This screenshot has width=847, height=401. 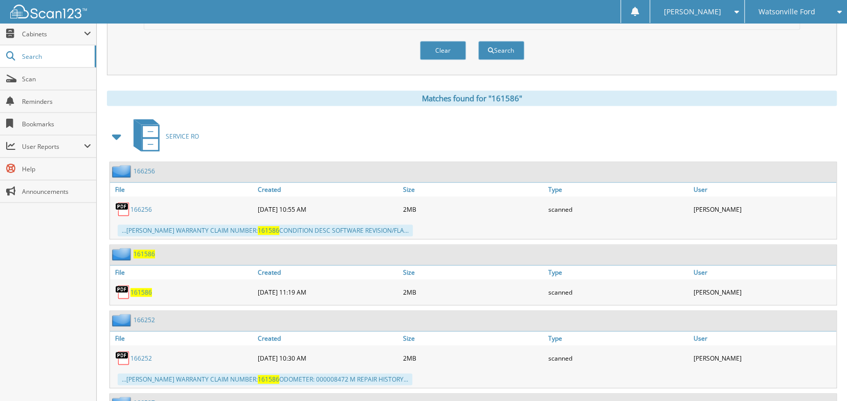 I want to click on a: SERVICE RO, so click(x=163, y=136).